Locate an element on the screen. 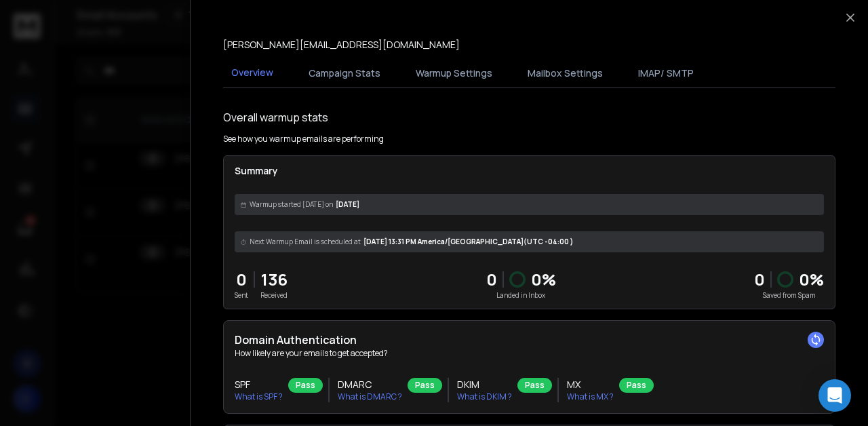  button: IMAP/ SMTP is located at coordinates (666, 73).